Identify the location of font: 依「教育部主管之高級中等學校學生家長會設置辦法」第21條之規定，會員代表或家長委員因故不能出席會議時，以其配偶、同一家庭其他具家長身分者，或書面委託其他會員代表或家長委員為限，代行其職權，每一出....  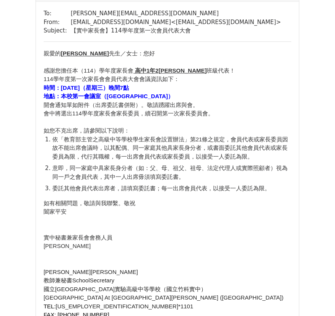
(170, 148).